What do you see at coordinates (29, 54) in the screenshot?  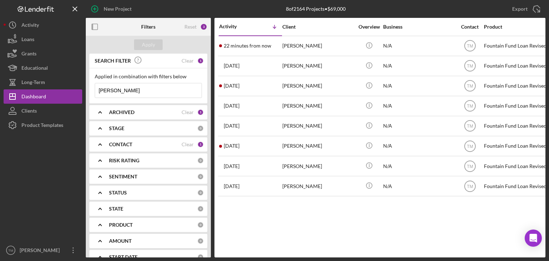 I see `div: Grants` at bounding box center [29, 54].